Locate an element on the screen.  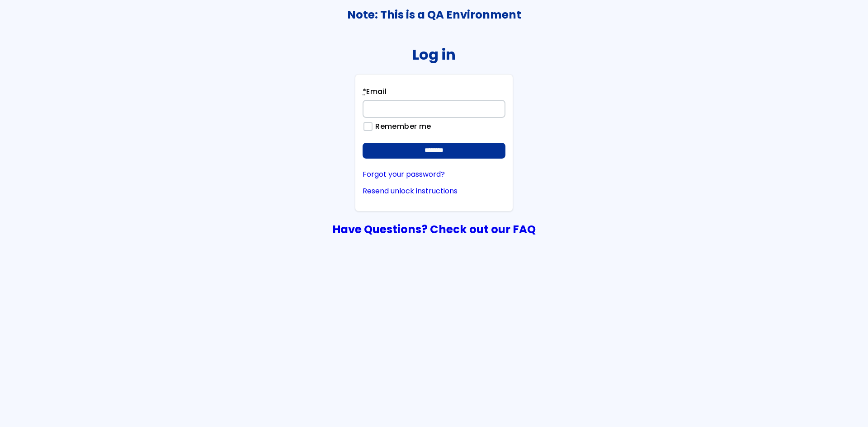
h2: Log in is located at coordinates (434, 54).